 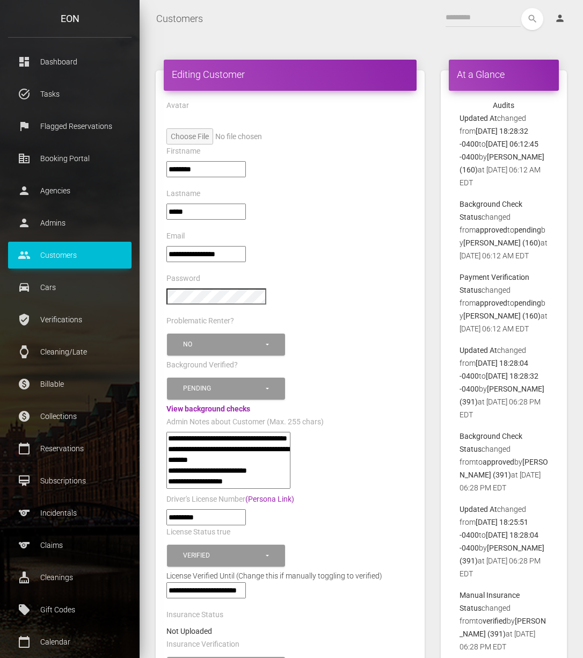 I want to click on p: Gift Codes, so click(x=70, y=609).